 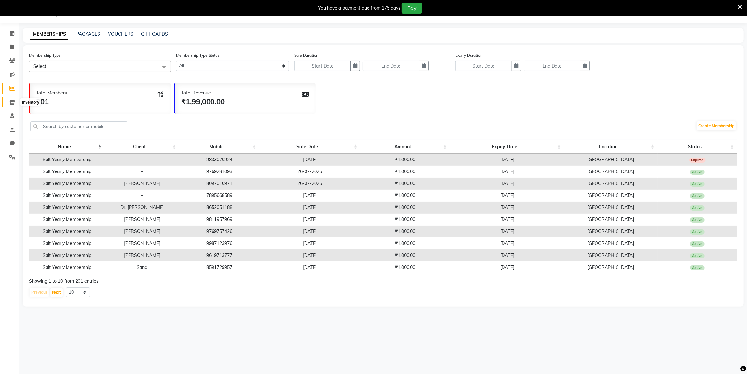 What do you see at coordinates (219, 183) in the screenshot?
I see `td: 8097010971` at bounding box center [219, 183].